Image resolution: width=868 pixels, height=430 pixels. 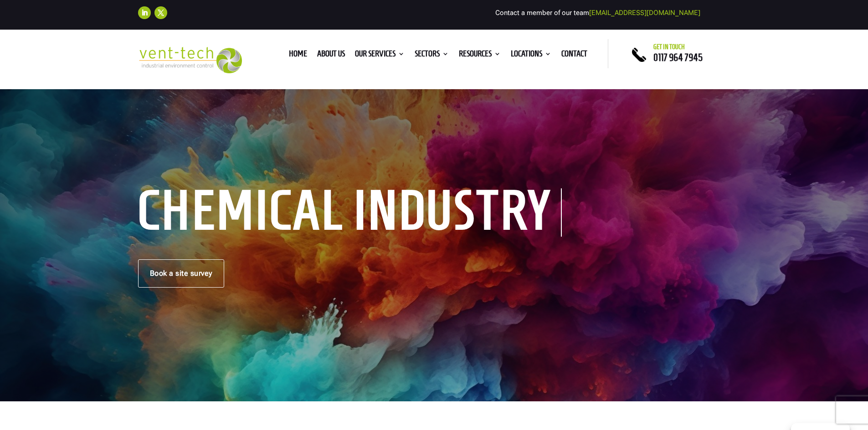 What do you see at coordinates (530, 55) in the screenshot?
I see `a: Locations` at bounding box center [530, 55].